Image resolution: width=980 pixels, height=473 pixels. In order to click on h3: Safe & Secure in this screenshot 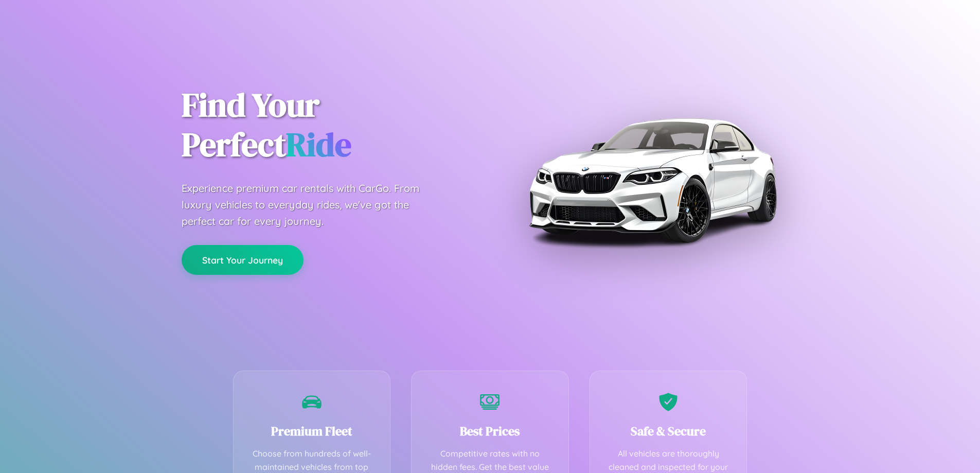, I will do `click(668, 431)`.